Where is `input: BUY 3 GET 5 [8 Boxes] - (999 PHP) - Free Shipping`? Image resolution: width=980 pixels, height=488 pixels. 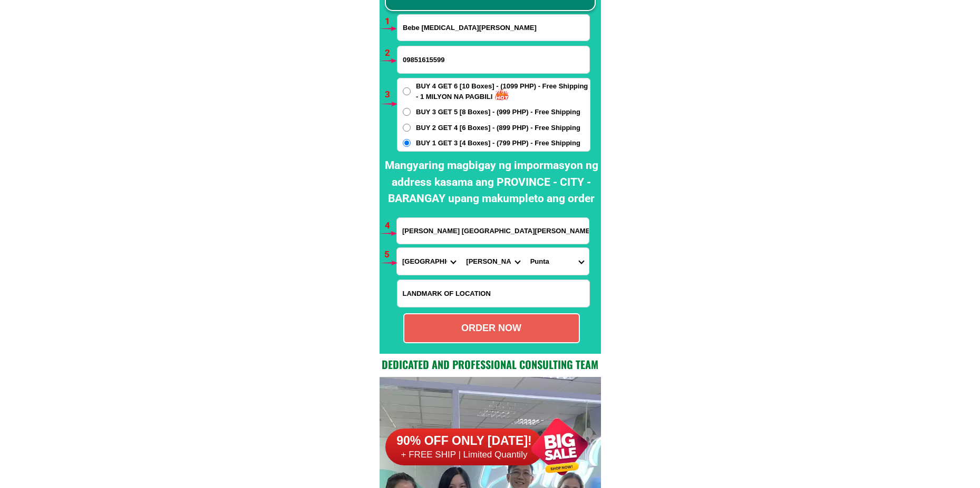 input: BUY 3 GET 5 [8 Boxes] - (999 PHP) - Free Shipping is located at coordinates (407, 112).